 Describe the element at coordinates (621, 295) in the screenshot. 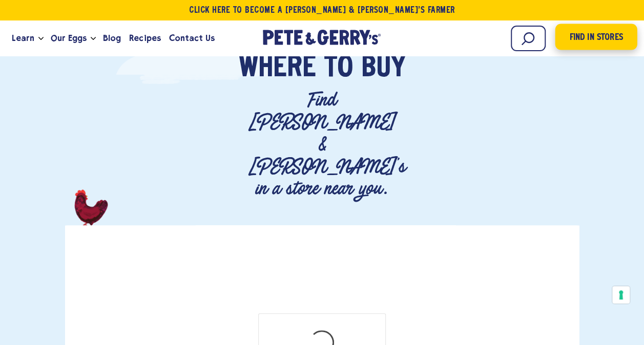

I see `button: Your consent preferences for tracking technologies` at that location.